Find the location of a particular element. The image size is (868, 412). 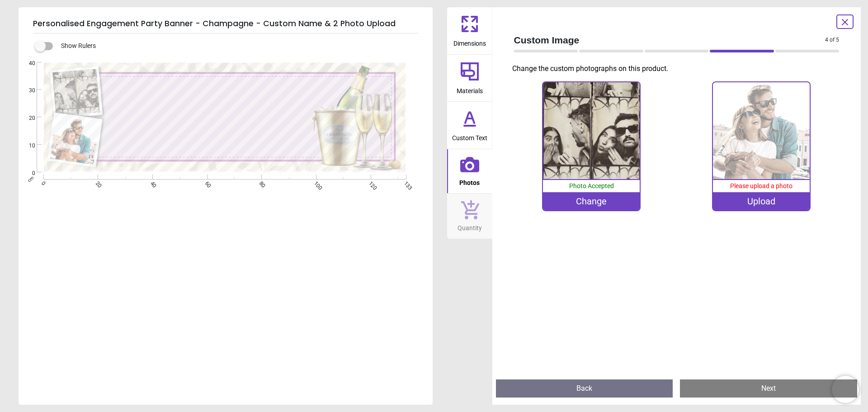

span: Photos is located at coordinates (469, 181).